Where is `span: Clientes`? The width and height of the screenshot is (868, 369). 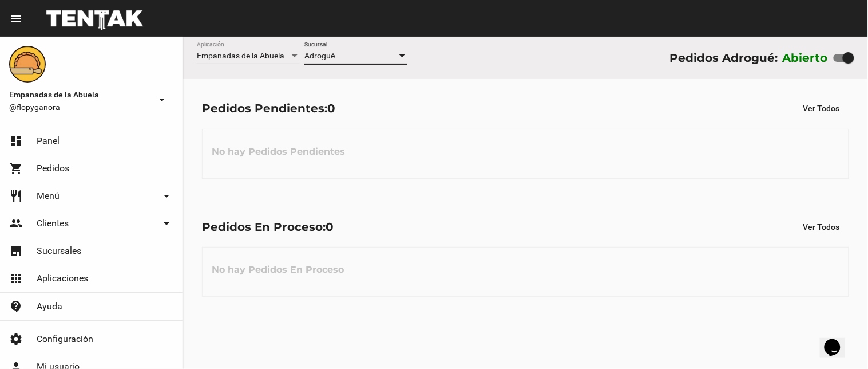
span: Clientes is located at coordinates (52, 224).